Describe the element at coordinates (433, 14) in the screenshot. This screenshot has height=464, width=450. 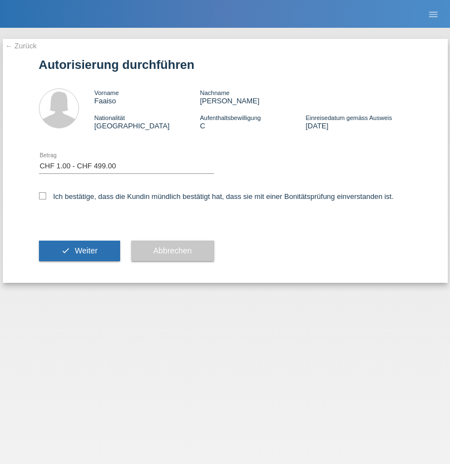
I see `i: menu` at that location.